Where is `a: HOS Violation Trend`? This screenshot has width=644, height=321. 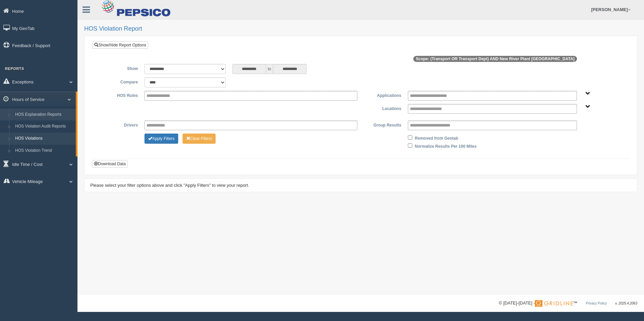 a: HOS Violation Trend is located at coordinates (44, 151).